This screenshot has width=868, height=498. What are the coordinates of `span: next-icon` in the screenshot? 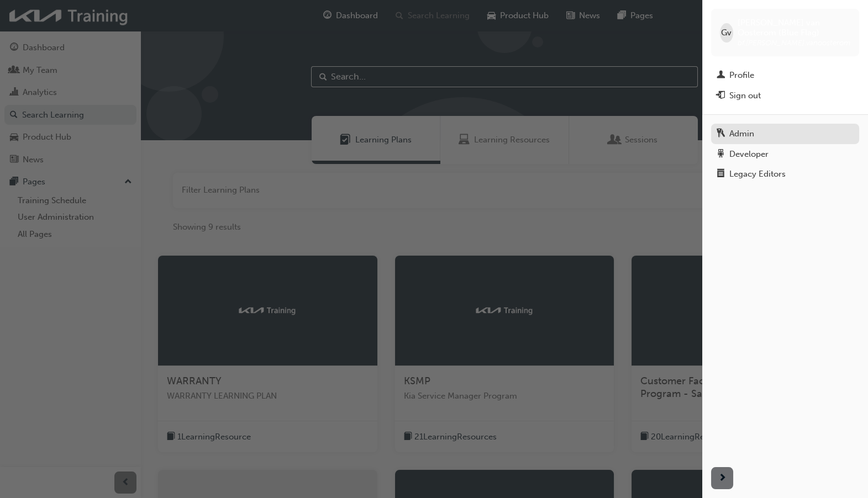 It's located at (722, 478).